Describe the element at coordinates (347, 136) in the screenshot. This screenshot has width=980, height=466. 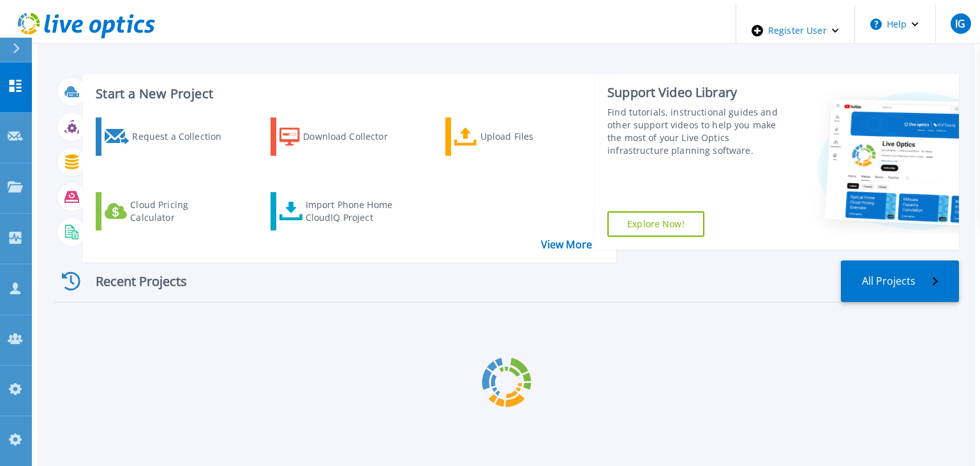
I see `a: Download Collector` at that location.